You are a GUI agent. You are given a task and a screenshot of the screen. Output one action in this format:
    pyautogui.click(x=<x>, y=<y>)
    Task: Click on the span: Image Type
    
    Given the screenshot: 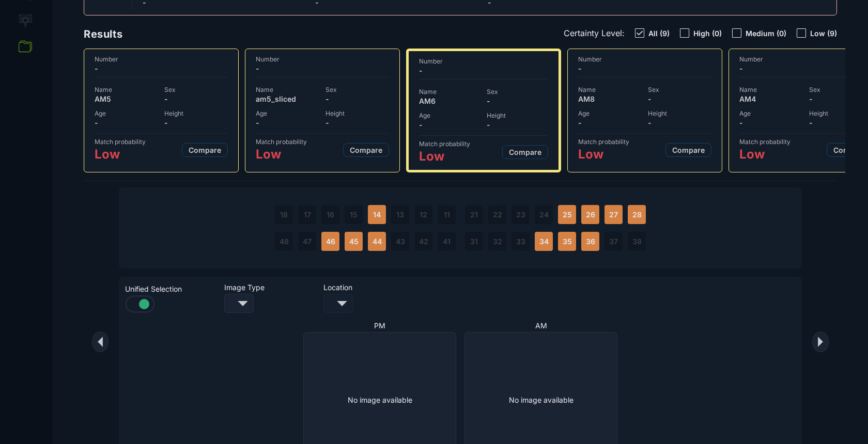 What is the action you would take?
    pyautogui.click(x=270, y=287)
    